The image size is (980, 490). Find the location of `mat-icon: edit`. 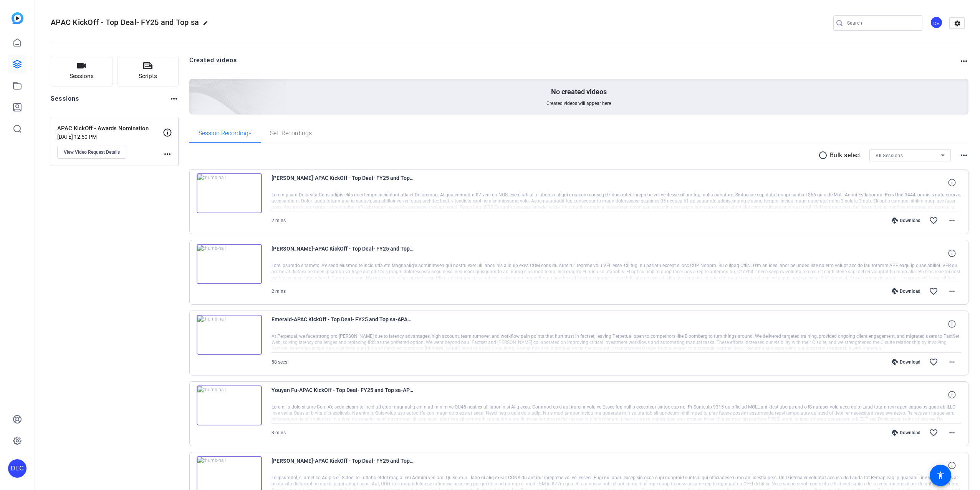

mat-icon: edit is located at coordinates (207, 25).